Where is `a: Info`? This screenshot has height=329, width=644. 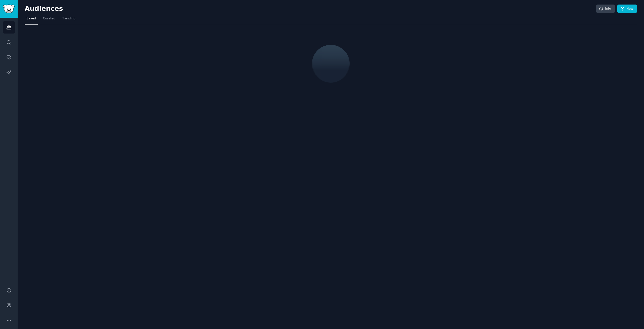 a: Info is located at coordinates (606, 9).